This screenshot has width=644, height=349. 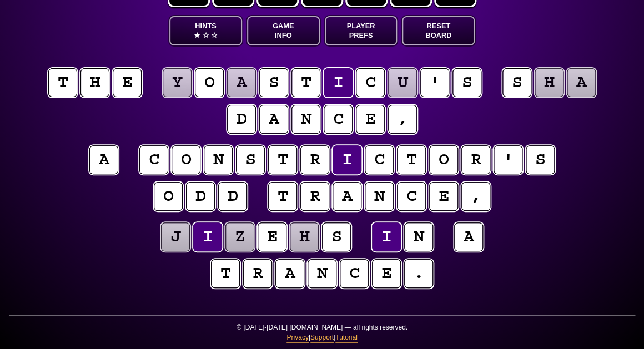 What do you see at coordinates (283, 30) in the screenshot?
I see `button: GameInfo` at bounding box center [283, 30].